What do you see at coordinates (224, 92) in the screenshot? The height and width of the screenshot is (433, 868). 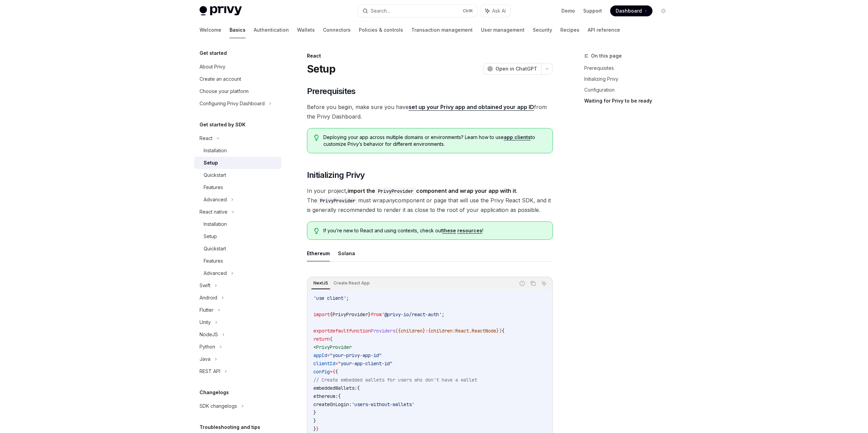 I see `div: Choose your platform` at bounding box center [224, 92].